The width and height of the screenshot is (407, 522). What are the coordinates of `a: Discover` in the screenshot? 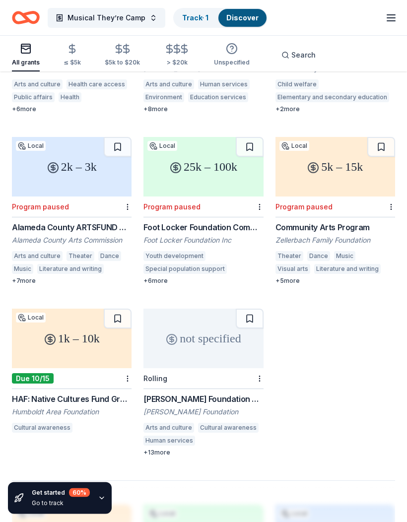 It's located at (242, 17).